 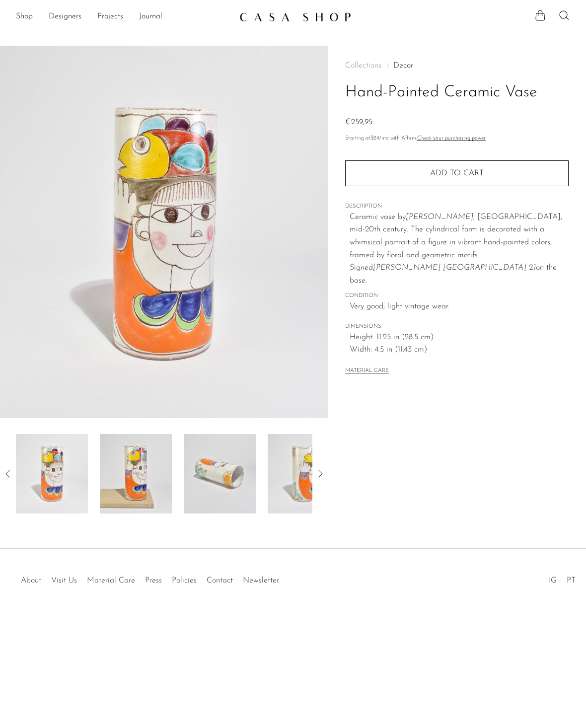 What do you see at coordinates (150, 578) in the screenshot?
I see `ul: Quick links` at bounding box center [150, 578].